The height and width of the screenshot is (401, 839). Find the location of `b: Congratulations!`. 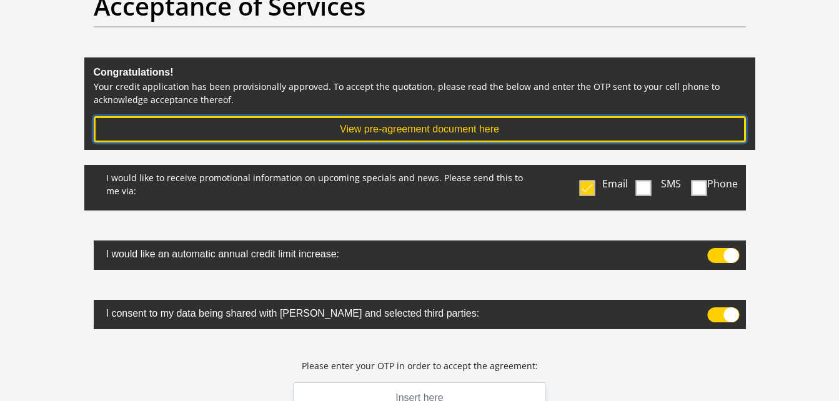

b: Congratulations! is located at coordinates (134, 72).